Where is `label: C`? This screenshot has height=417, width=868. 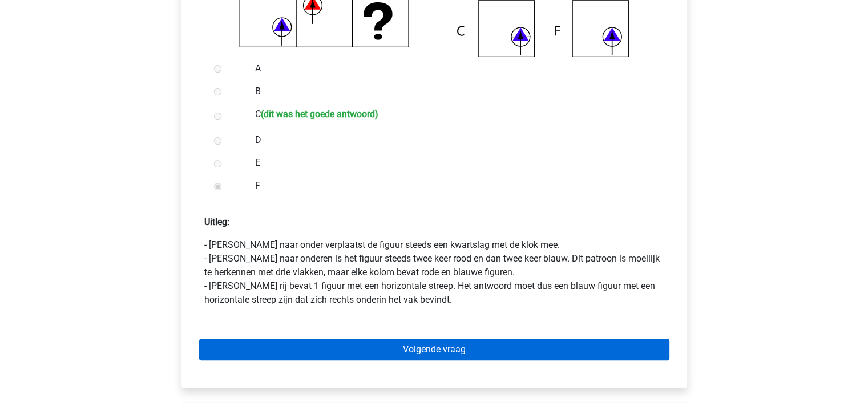
label: C is located at coordinates (453, 115).